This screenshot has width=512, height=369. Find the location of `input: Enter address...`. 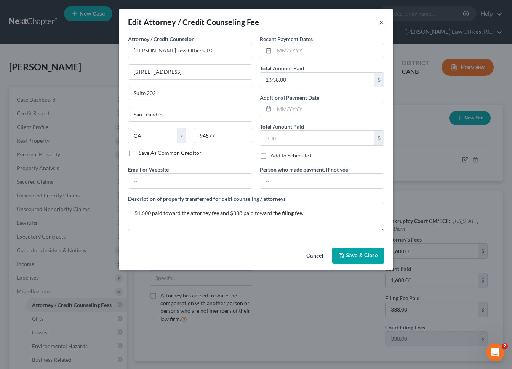

input: Enter address... is located at coordinates (190, 72).